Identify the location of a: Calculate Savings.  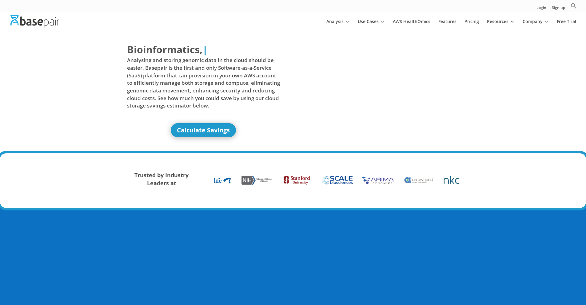
(203, 130).